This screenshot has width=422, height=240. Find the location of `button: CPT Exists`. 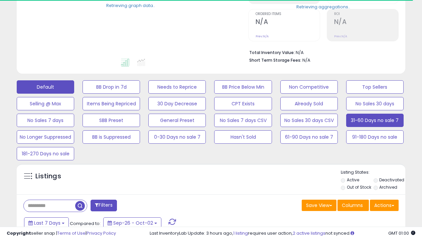

button: CPT Exists is located at coordinates (243, 104).